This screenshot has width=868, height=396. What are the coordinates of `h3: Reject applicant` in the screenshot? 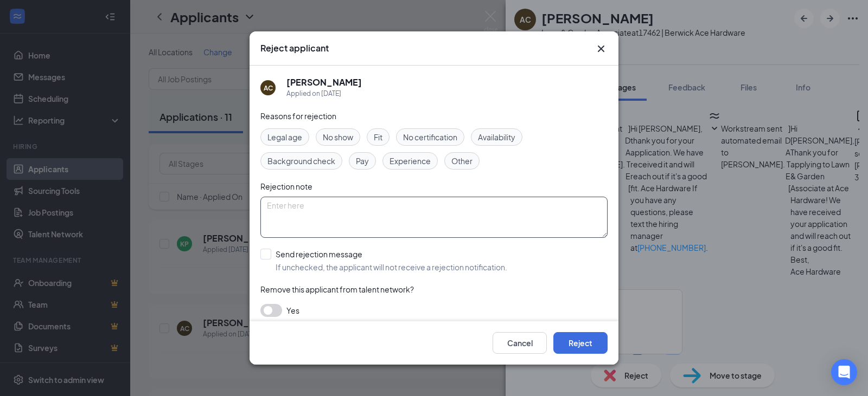 It's located at (294, 48).